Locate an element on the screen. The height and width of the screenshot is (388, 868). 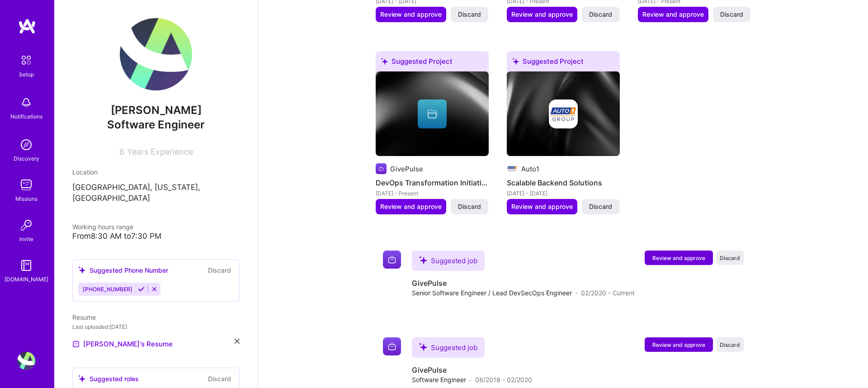
div: GivePulse is located at coordinates (406, 169).